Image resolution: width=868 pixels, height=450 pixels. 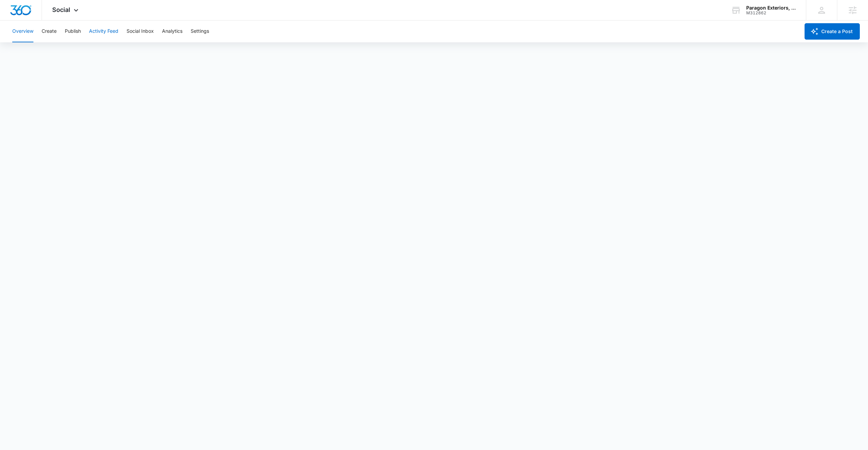 I want to click on button: Create a Post, so click(x=833, y=31).